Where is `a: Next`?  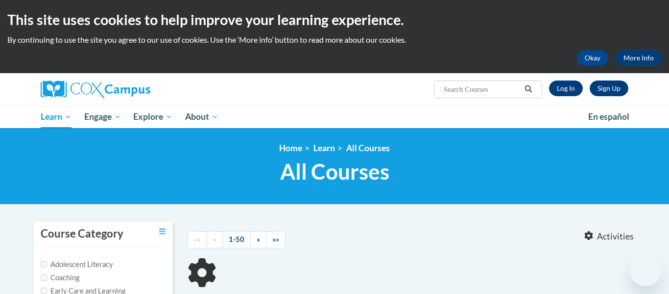 a: Next is located at coordinates (258, 239).